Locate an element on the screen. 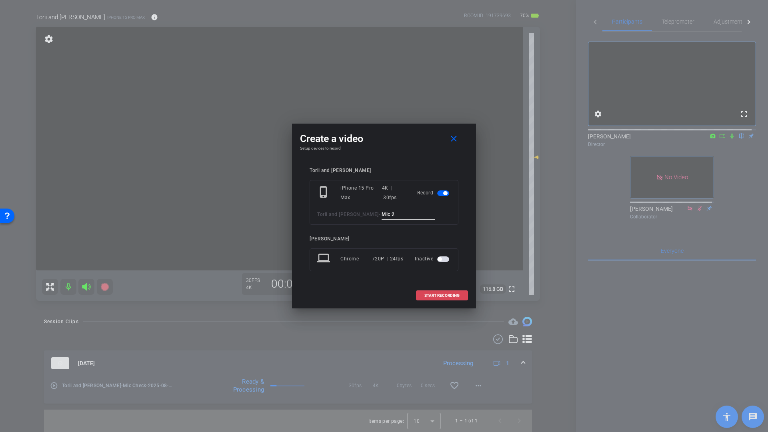 This screenshot has width=768, height=432. div: Inactive is located at coordinates (433, 259).